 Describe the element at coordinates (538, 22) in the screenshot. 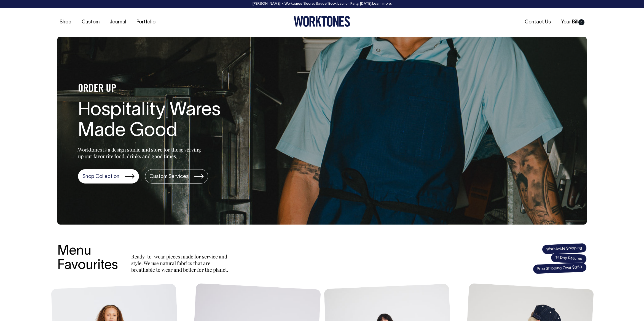

I see `a: Contact Us` at that location.